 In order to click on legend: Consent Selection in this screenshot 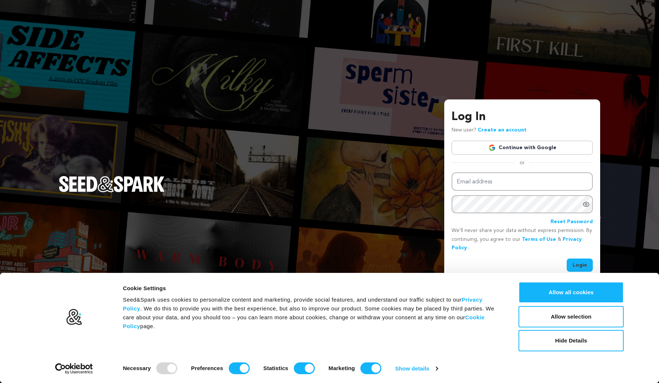, I will do `click(123, 359)`.